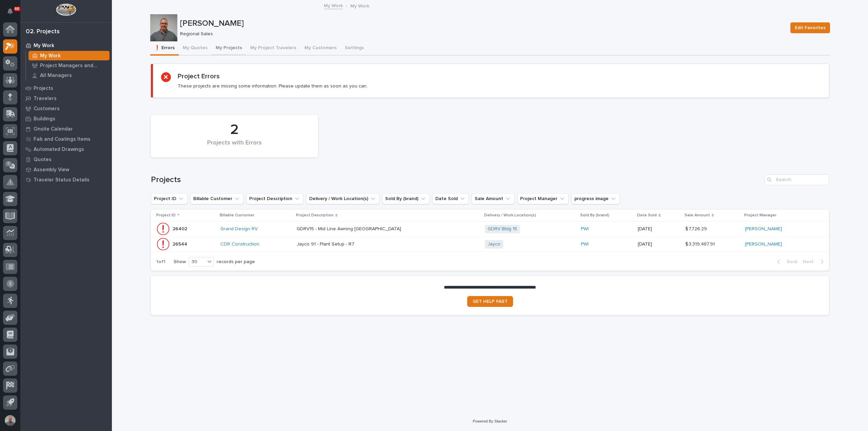 The height and width of the screenshot is (431, 868). What do you see at coordinates (235, 146) in the screenshot?
I see `div: Projects with Errors` at bounding box center [235, 146].